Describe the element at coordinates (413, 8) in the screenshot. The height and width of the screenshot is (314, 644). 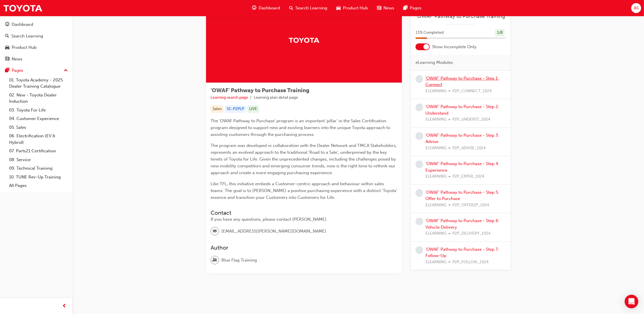
I see `a: pages-iconPages` at that location.